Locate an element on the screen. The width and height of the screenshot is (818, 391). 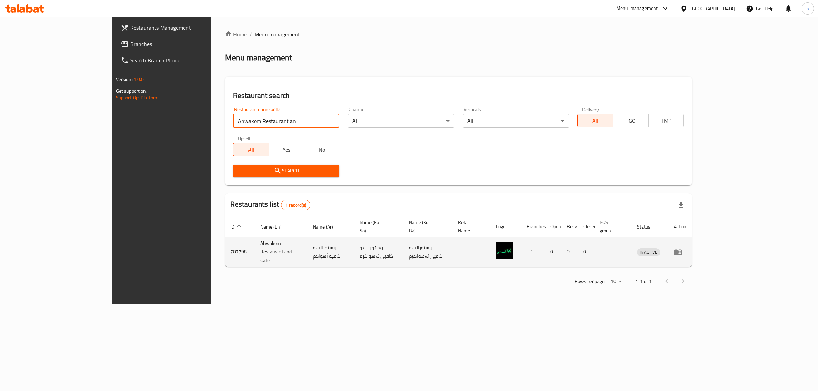
th: Closed is located at coordinates (586, 227).